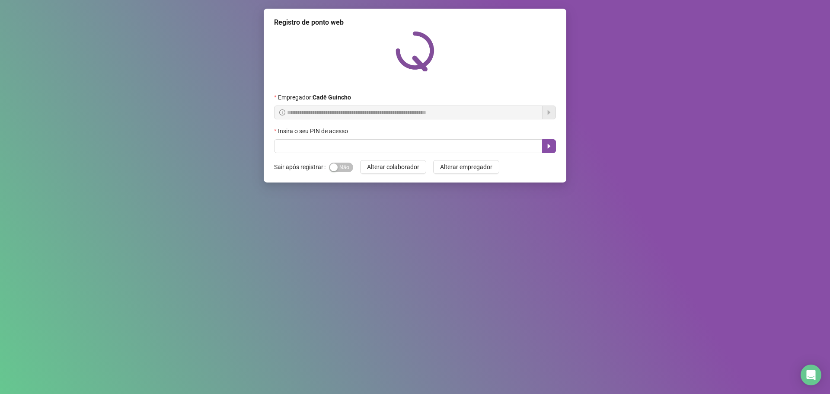 This screenshot has width=830, height=394. What do you see at coordinates (549, 146) in the screenshot?
I see `span: caret-right` at bounding box center [549, 146].